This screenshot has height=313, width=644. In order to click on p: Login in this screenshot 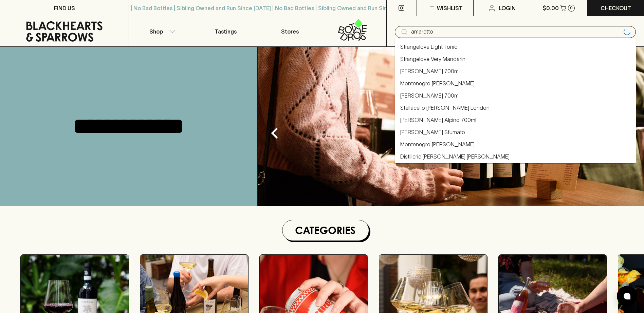, I will do `click(507, 8)`.